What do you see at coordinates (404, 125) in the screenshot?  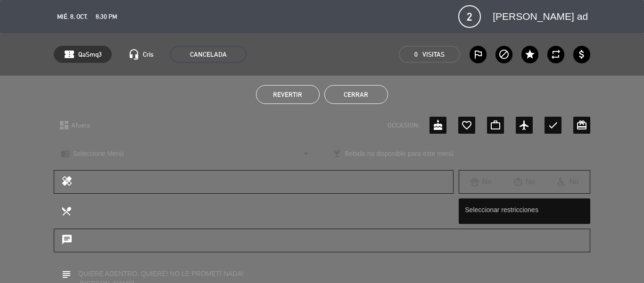 I see `span: OCCASION:` at bounding box center [404, 125].